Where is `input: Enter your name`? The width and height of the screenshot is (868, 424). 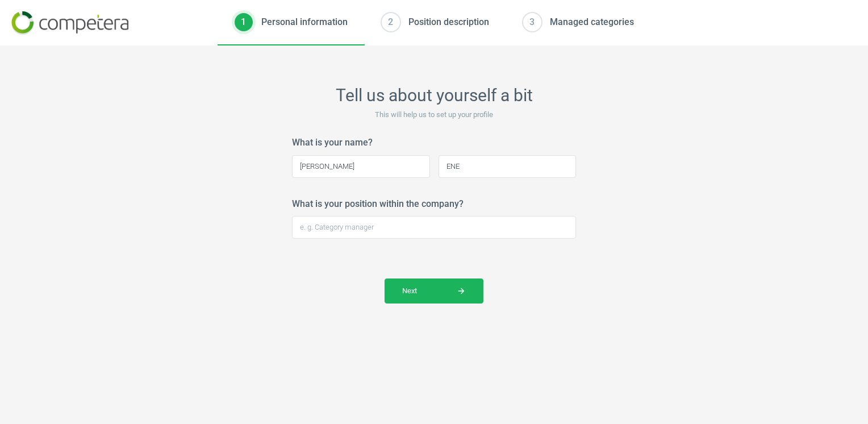 input: Enter your name is located at coordinates (361, 167).